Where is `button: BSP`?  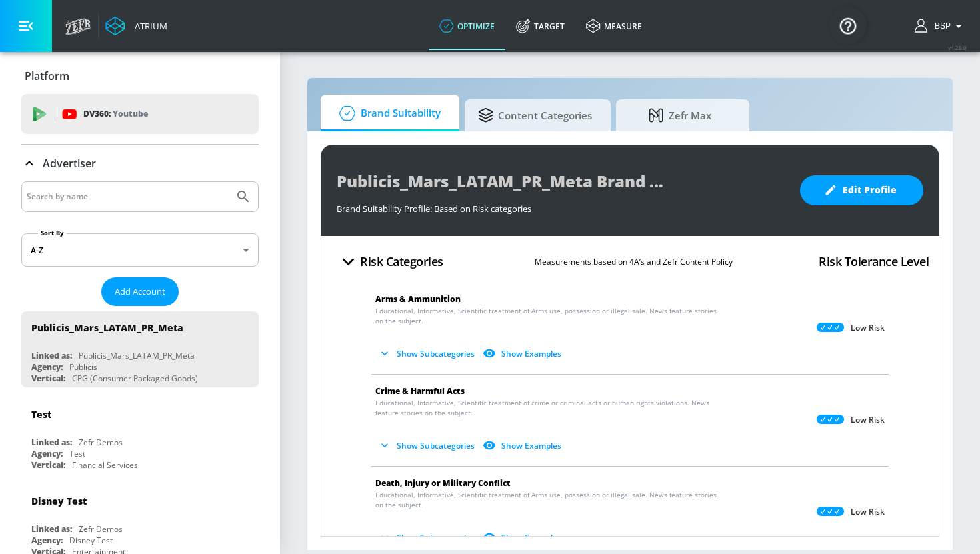
button: BSP is located at coordinates (941, 26).